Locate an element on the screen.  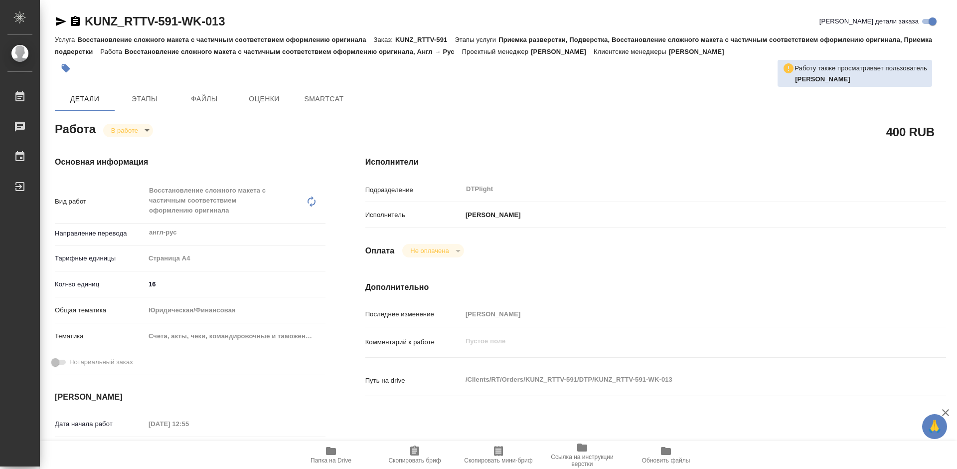
div: Страница А4 is located at coordinates (235, 258).